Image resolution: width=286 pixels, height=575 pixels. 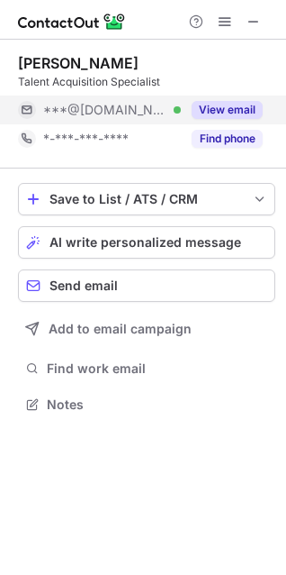 What do you see at coordinates (147, 199) in the screenshot?
I see `div: Save to List / ATS / CRM` at bounding box center [147, 199].